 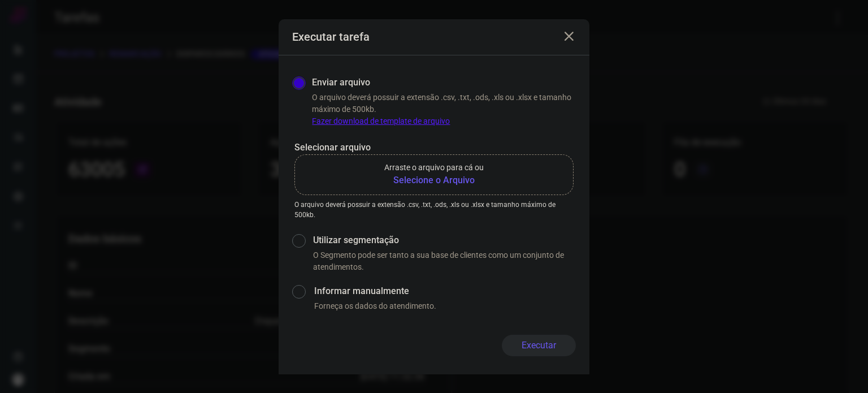 What do you see at coordinates (444, 306) in the screenshot?
I see `p: Forneça os dados do atendimento.` at bounding box center [444, 306].